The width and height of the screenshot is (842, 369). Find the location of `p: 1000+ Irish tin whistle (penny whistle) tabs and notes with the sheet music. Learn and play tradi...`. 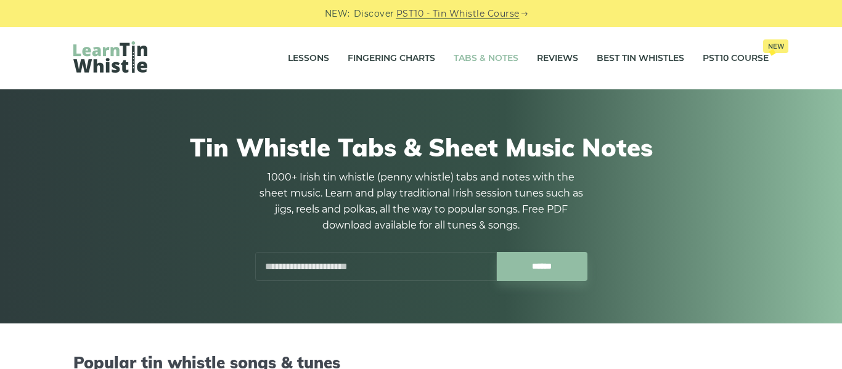

p: 1000+ Irish tin whistle (penny whistle) tabs and notes with the sheet music. Learn and play tradi... is located at coordinates (421, 202).